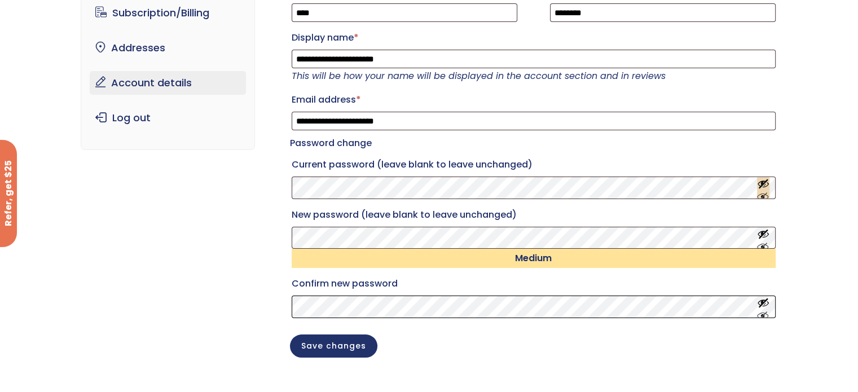 The width and height of the screenshot is (858, 392). What do you see at coordinates (479, 76) in the screenshot?
I see `em: This will be how your name will be displayed in the account section and in reviews` at bounding box center [479, 76].